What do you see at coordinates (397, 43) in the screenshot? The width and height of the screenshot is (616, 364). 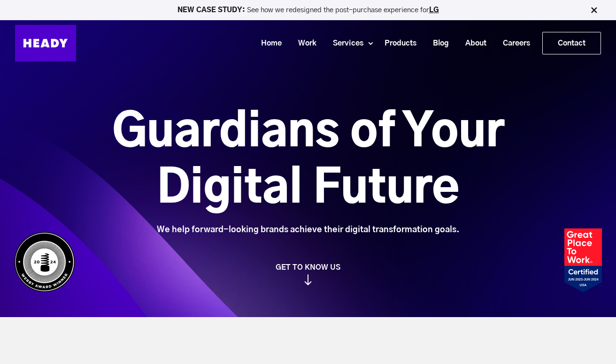 I see `a: Products` at bounding box center [397, 43].